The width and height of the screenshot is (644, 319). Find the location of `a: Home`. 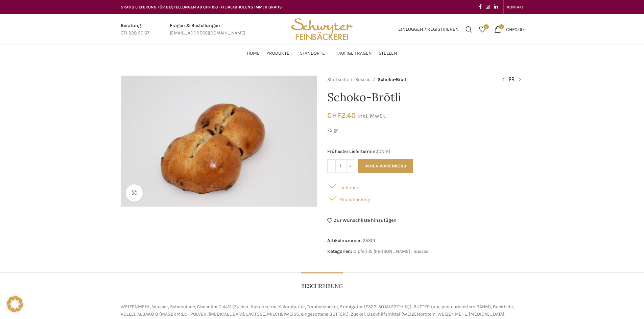

a: Home is located at coordinates (253, 54).